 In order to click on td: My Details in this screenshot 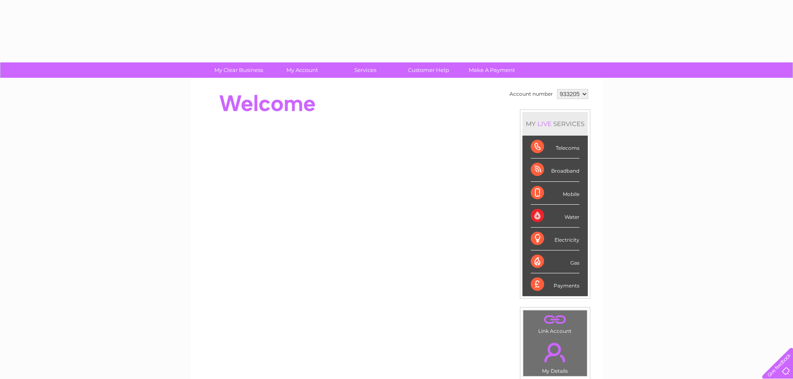, I will do `click(555, 356)`.